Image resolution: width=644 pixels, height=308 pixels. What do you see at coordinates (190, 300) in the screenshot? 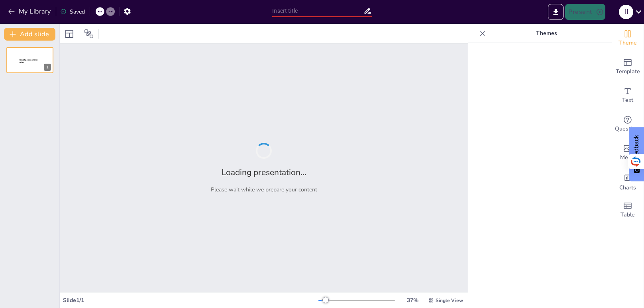
I see `div: Slide 1 / 1` at bounding box center [190, 300].